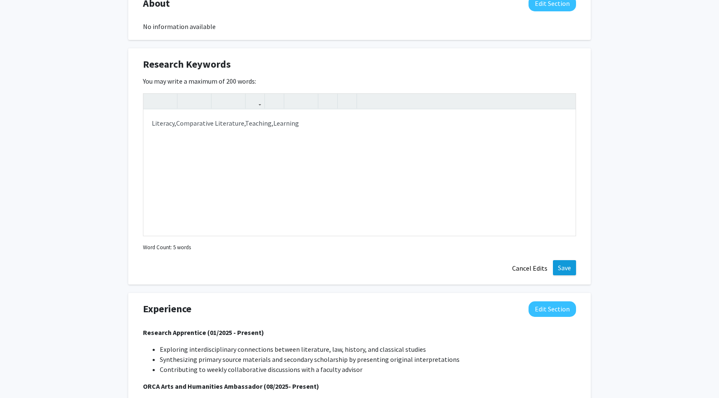  What do you see at coordinates (153, 101) in the screenshot?
I see `button: Undo (Ctrl + Z)` at bounding box center [153, 101].